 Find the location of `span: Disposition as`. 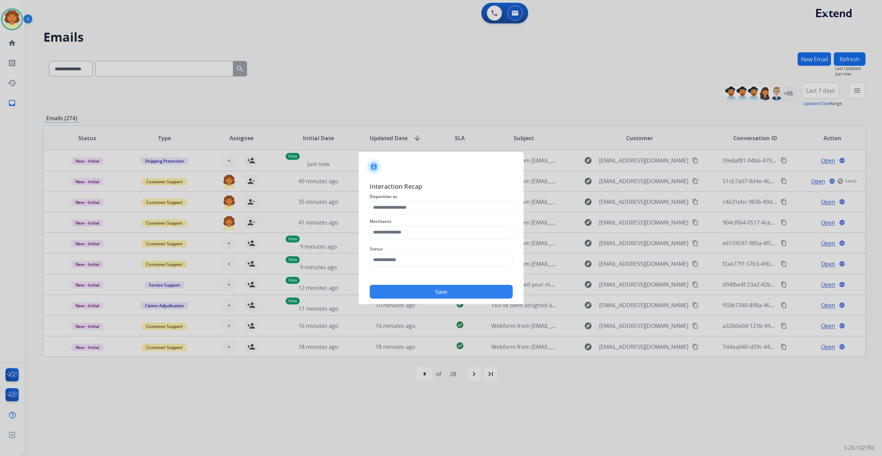

span: Disposition as is located at coordinates (441, 197).